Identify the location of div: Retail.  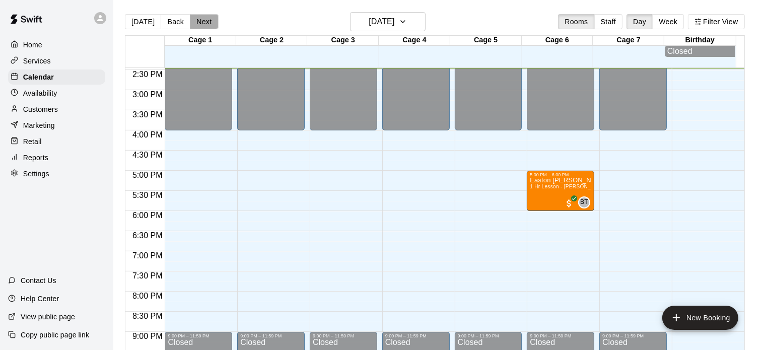
(56, 142).